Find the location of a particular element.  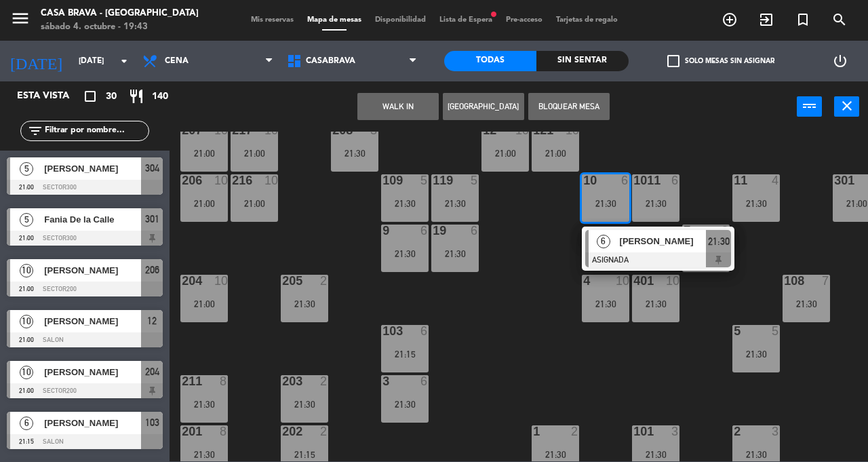

span: Cena is located at coordinates (177, 61).